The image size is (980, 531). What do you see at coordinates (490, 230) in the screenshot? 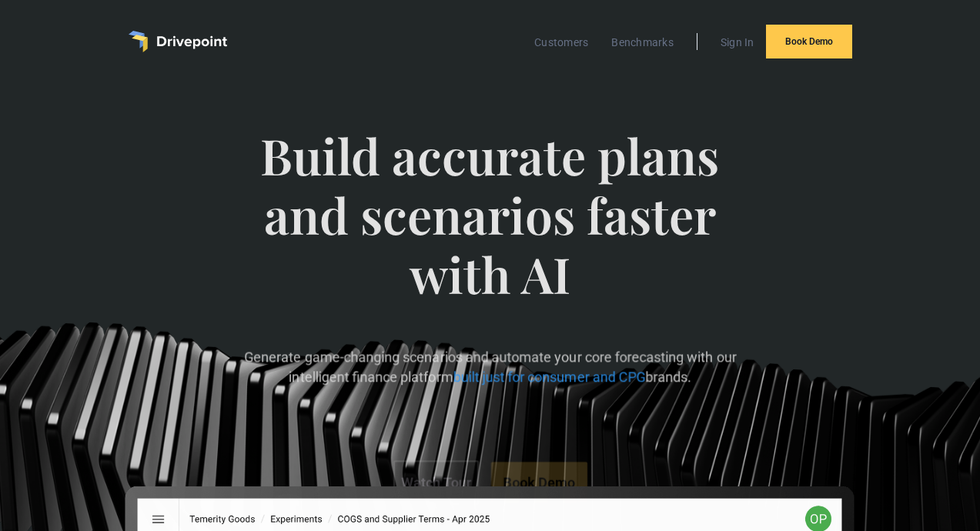
I see `span: Build accurate plans and scenarios faster with AI` at bounding box center [490, 230].